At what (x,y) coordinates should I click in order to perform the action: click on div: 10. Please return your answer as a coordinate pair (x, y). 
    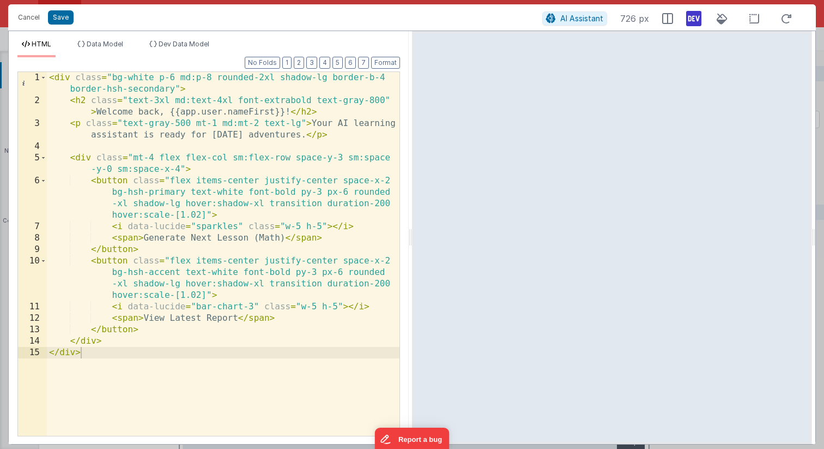
    Looking at the image, I should click on (32, 278).